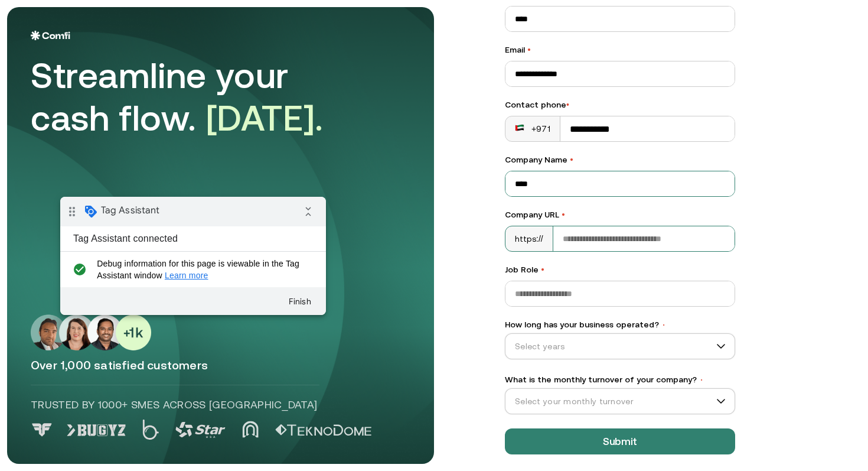 The height and width of the screenshot is (471, 868). I want to click on img: Logo, so click(50, 36).